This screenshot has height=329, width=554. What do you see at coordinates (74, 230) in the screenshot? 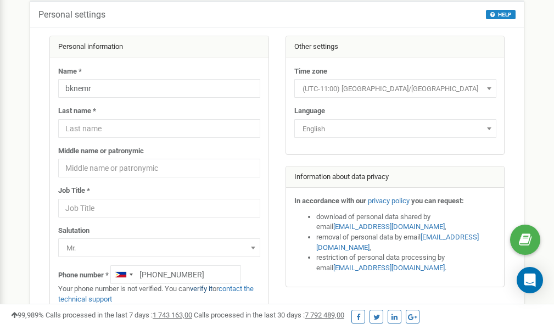
I see `label: Salutation` at bounding box center [74, 230].